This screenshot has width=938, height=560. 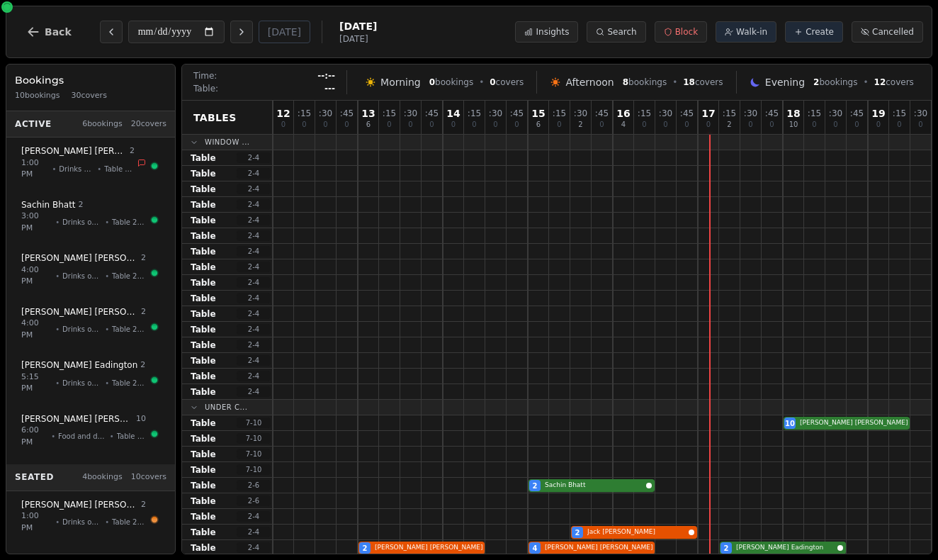 I want to click on span: Food and drinks, so click(x=82, y=436).